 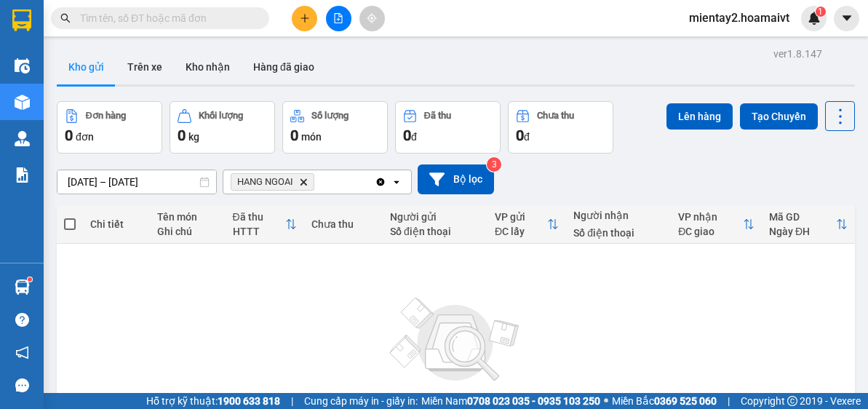 I want to click on input: Select a date range., so click(x=137, y=182).